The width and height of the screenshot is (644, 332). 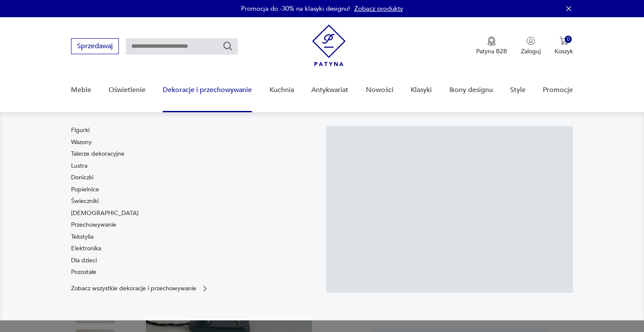 What do you see at coordinates (140, 289) in the screenshot?
I see `a: Zobacz wszystkie dekoracje i przechowywanie` at bounding box center [140, 289].